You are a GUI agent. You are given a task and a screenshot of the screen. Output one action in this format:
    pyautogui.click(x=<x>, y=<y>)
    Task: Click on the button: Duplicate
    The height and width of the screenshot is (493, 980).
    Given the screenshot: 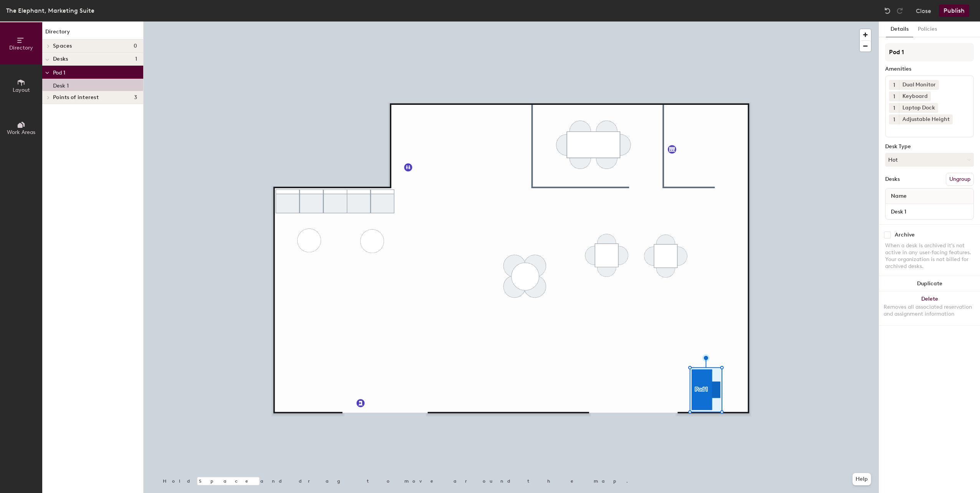 What is the action you would take?
    pyautogui.click(x=929, y=284)
    